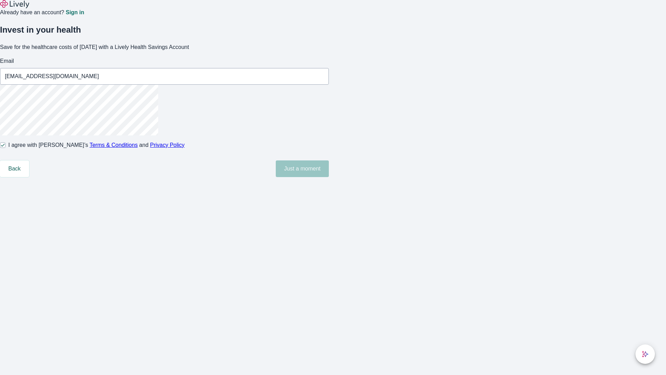 The height and width of the screenshot is (375, 666). I want to click on div: Sign in, so click(75, 12).